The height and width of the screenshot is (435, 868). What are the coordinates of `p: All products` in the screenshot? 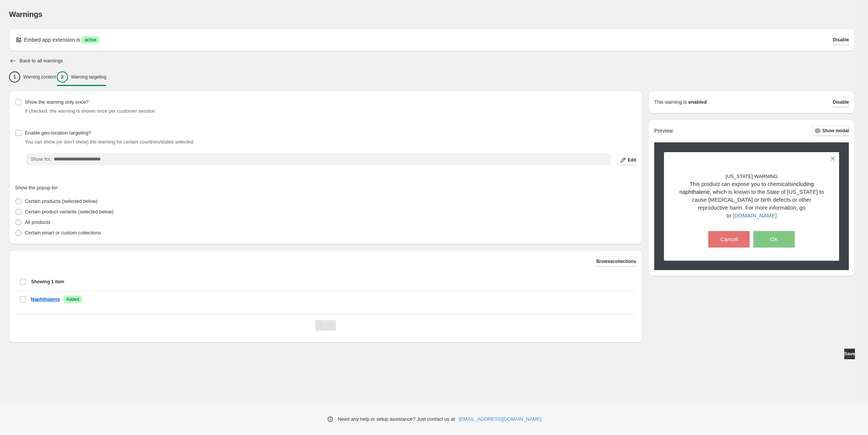 It's located at (38, 222).